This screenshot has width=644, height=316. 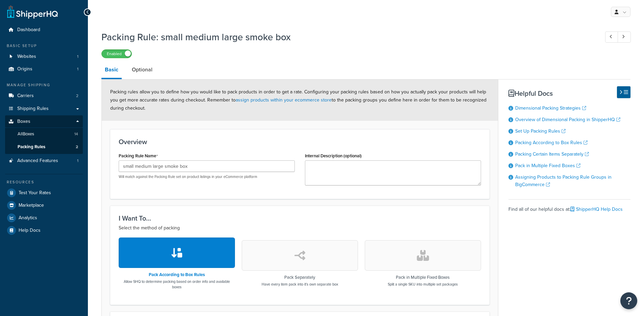 I want to click on div: Find all of our helpful docs at:, so click(x=569, y=206).